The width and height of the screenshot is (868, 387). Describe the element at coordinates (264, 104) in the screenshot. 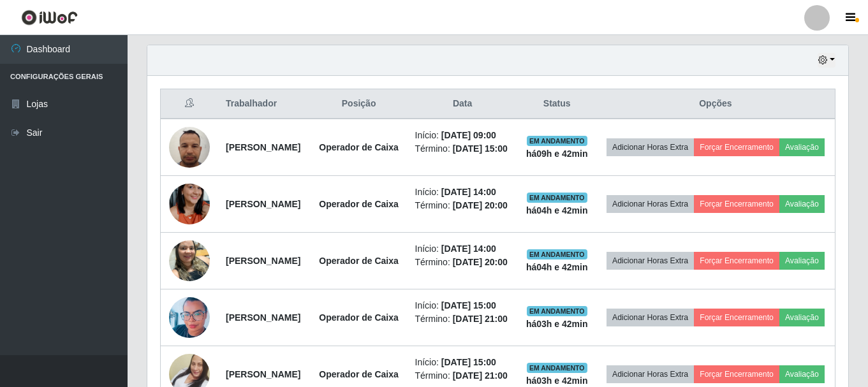

I see `th: Trabalhador` at that location.